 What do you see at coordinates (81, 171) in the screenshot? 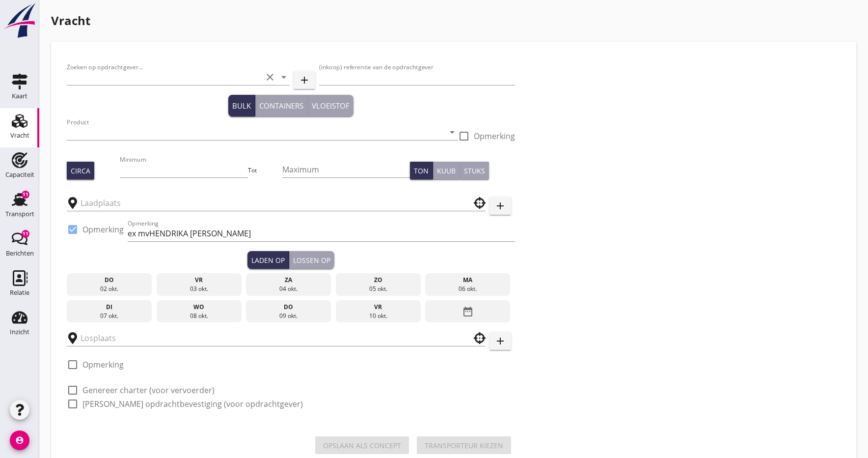
I see `button: Circa` at bounding box center [81, 171].